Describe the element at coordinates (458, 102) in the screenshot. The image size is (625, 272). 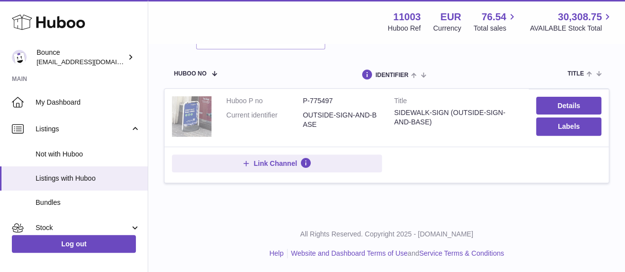
I see `strong: Title` at that location.